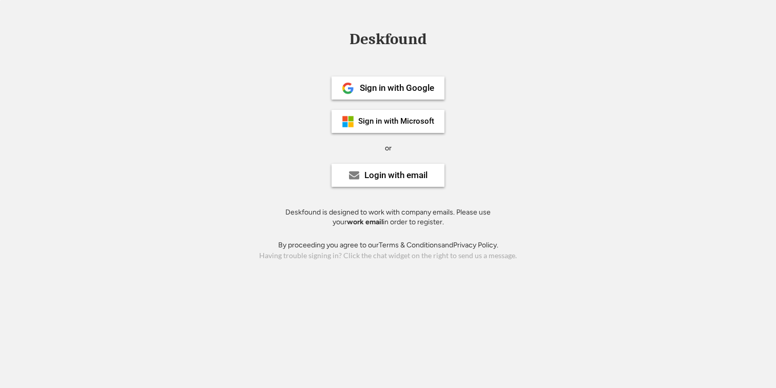  What do you see at coordinates (388, 39) in the screenshot?
I see `div: Deskfound` at bounding box center [388, 39].